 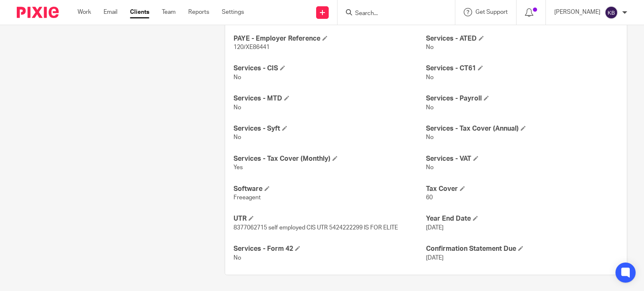 I want to click on h4: Services - Tax Cover (Annual), so click(x=522, y=129).